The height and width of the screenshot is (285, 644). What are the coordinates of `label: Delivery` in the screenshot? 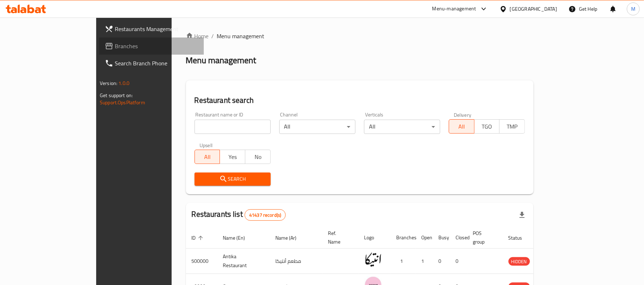 It's located at (463, 115).